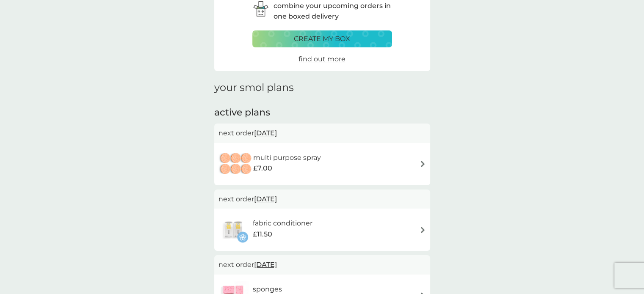 This screenshot has height=294, width=644. I want to click on button: create my box, so click(322, 39).